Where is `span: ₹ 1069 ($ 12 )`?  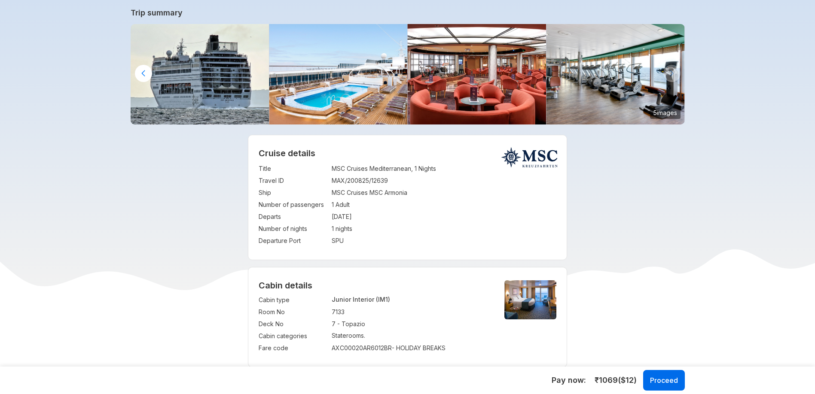 span: ₹ 1069 ($ 12 ) is located at coordinates (615, 380).